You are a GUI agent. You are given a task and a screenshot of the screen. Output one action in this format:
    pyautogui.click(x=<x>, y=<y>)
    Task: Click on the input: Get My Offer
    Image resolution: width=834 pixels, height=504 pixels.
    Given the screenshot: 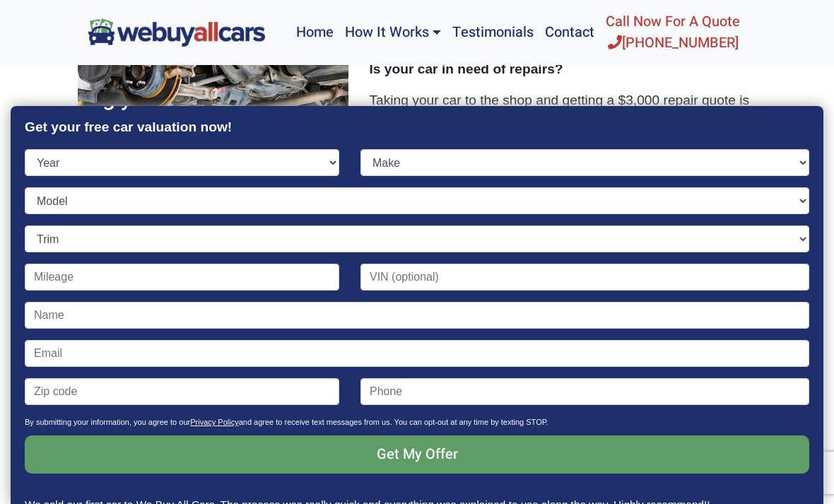 What is the action you would take?
    pyautogui.click(x=417, y=454)
    